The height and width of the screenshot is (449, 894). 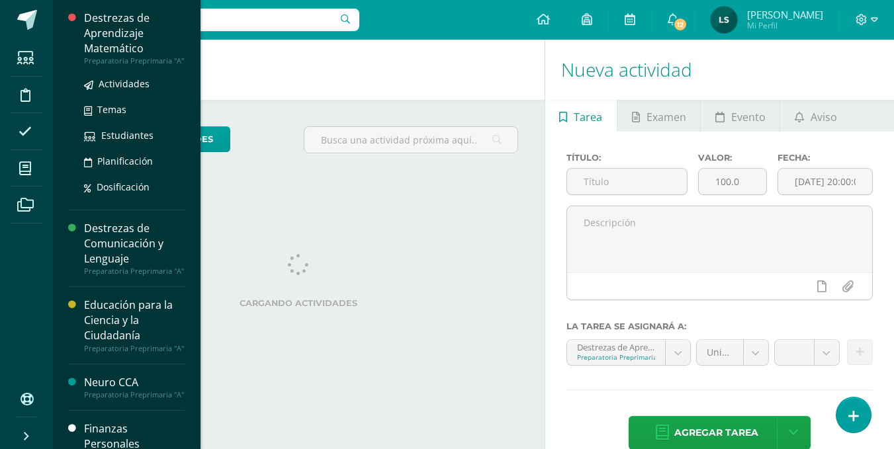 I want to click on a: Planificación, so click(x=134, y=161).